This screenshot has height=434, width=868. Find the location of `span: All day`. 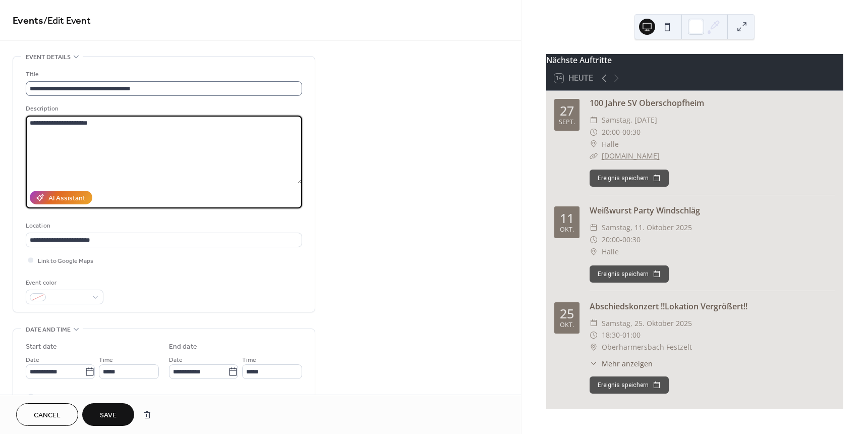

span: All day is located at coordinates (47, 397).